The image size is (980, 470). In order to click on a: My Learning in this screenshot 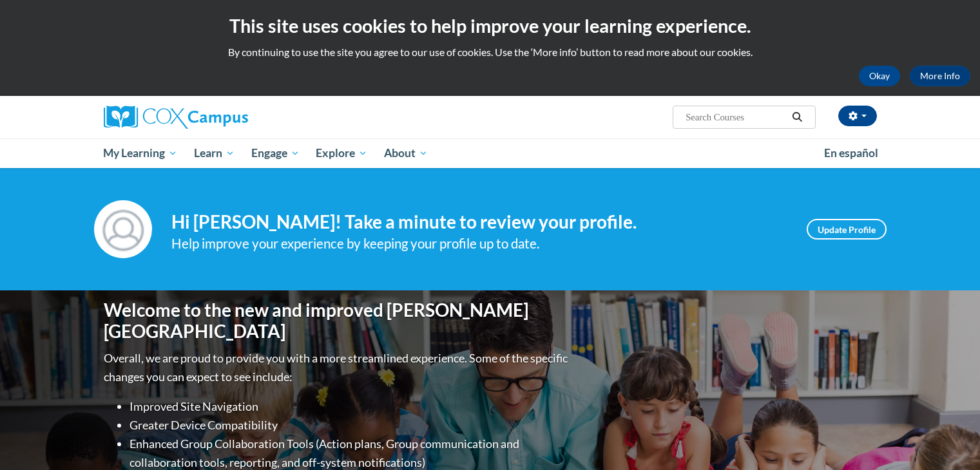, I will do `click(140, 153)`.